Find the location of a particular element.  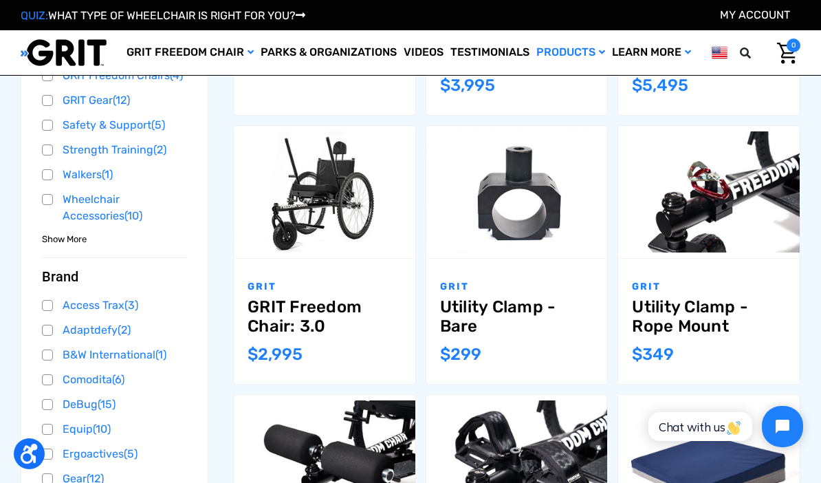

button: Open chat widget is located at coordinates (149, 32).